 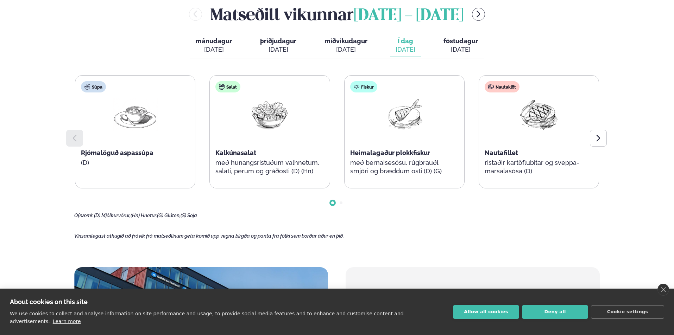 What do you see at coordinates (135, 163) in the screenshot?
I see `p: (D)` at bounding box center [135, 163].